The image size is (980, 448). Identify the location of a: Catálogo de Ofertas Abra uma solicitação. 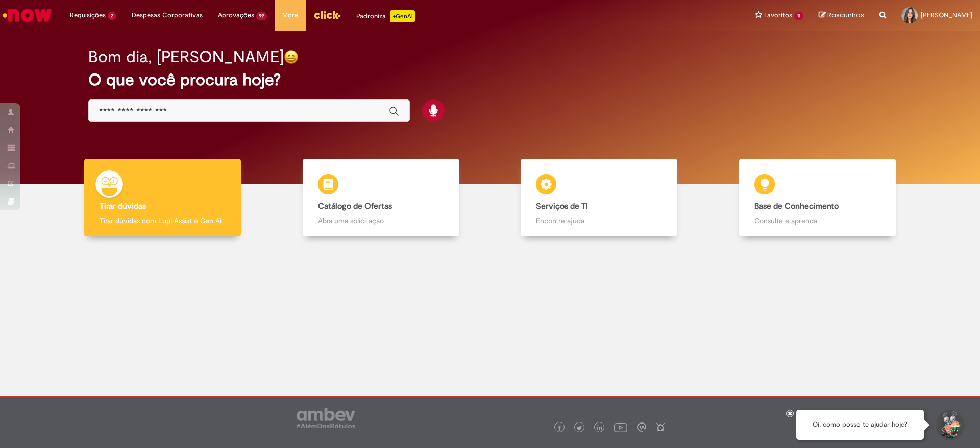
(381, 198).